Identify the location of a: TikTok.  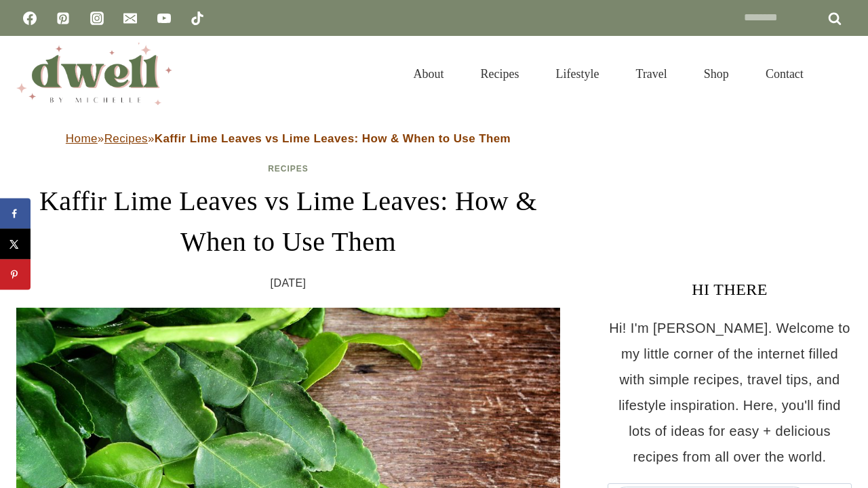
(198, 18).